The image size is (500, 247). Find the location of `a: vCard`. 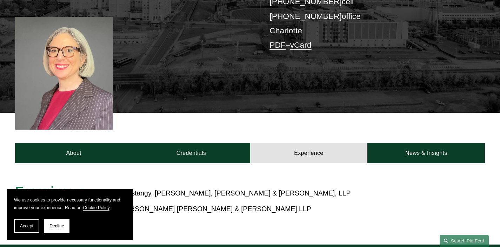

a: vCard is located at coordinates (301, 45).